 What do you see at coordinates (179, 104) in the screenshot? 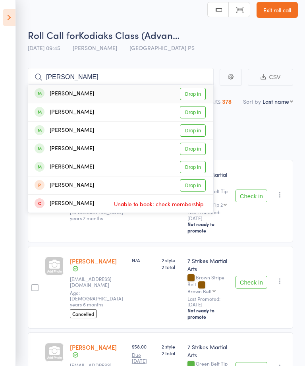
I see `button: Other students in 7 Strikes Martial Arts378` at bounding box center [179, 104].